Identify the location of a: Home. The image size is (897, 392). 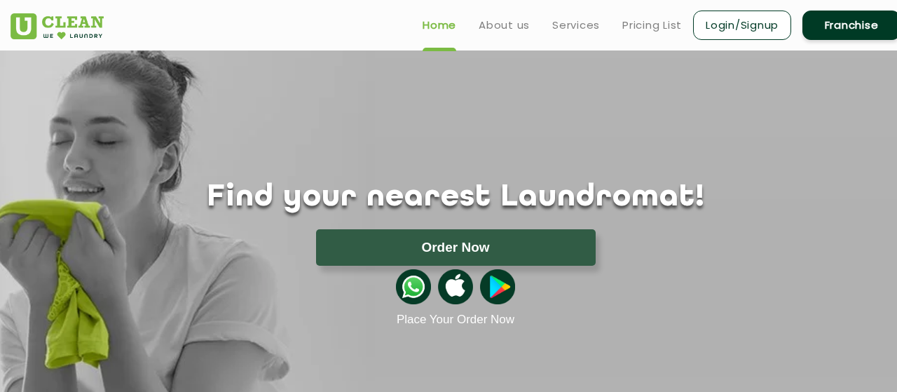
(439, 25).